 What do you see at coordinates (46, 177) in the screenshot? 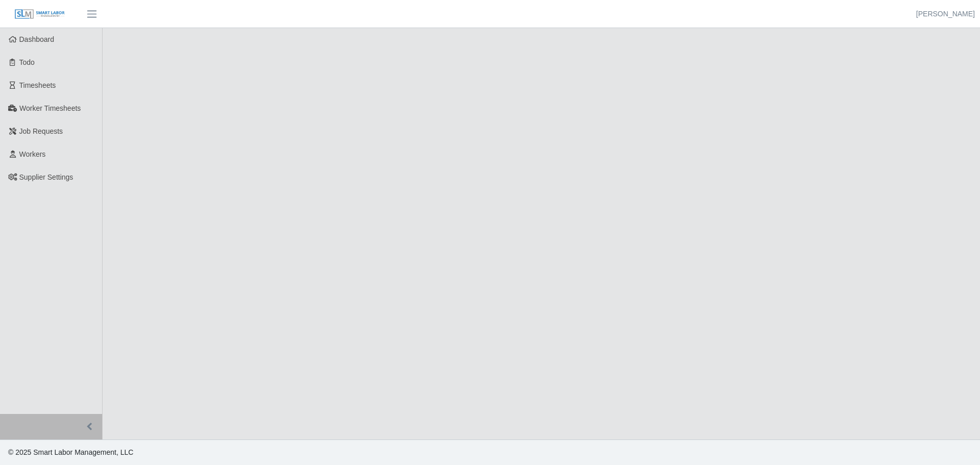
I see `span: Supplier Settings` at bounding box center [46, 177].